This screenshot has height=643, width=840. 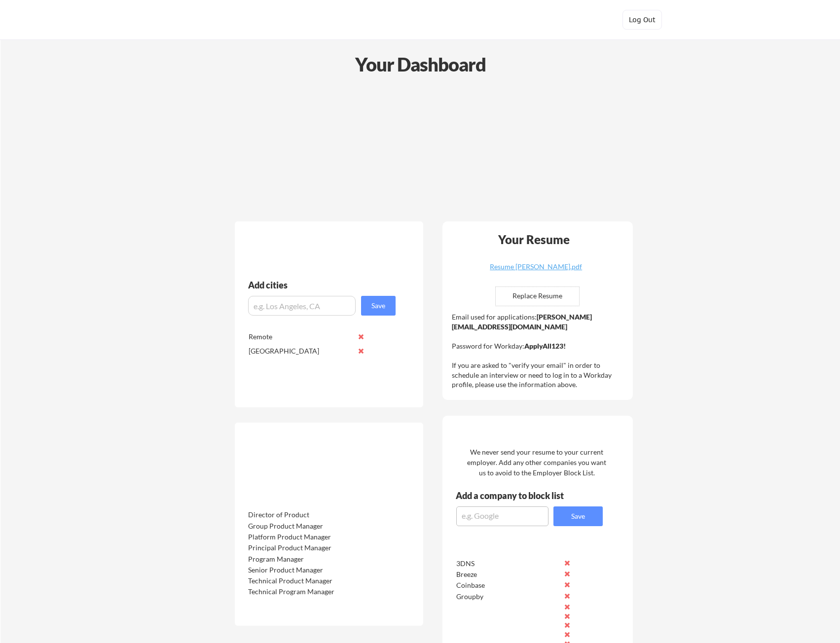 I want to click on div: Director of Product, so click(x=300, y=515).